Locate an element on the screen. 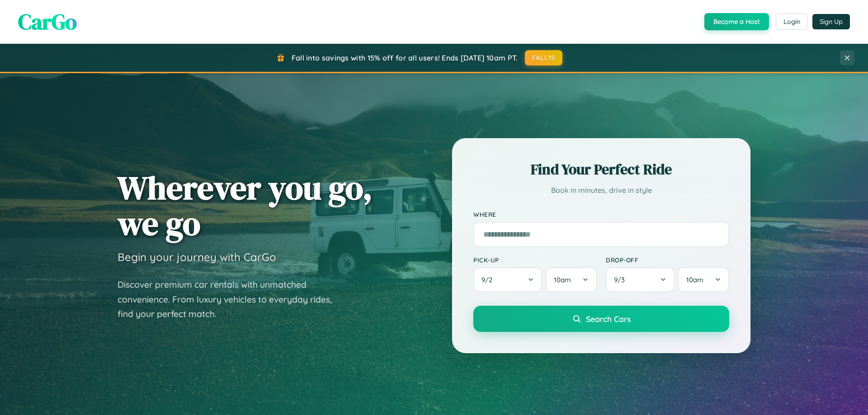 This screenshot has height=415, width=868. button: 9/2 is located at coordinates (508, 280).